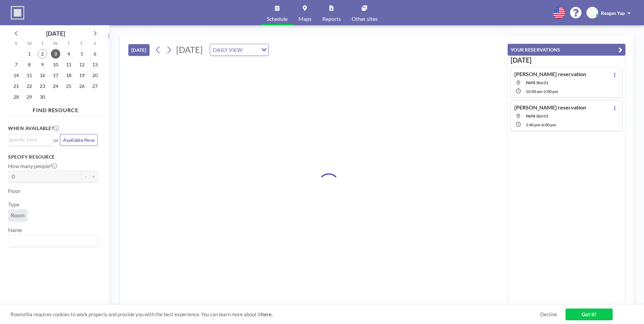 The image size is (644, 324). Describe the element at coordinates (82, 75) in the screenshot. I see `span: Friday, September 19, 2025` at that location.